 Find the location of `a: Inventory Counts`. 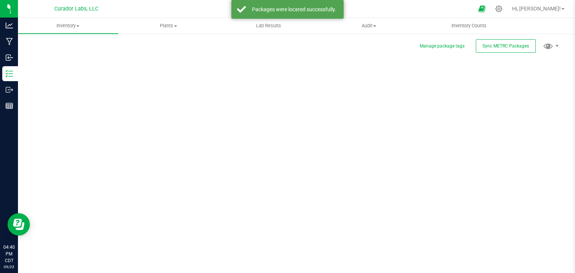

a: Inventory Counts is located at coordinates (469, 26).